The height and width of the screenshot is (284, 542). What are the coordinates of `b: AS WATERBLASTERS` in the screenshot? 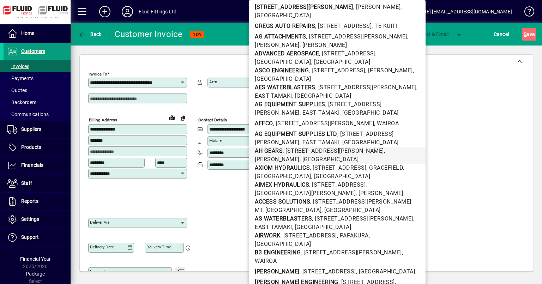 It's located at (283, 218).